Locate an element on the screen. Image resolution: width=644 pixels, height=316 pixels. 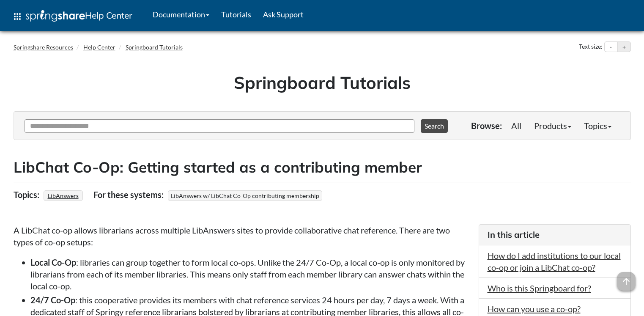
span: arrow_upward is located at coordinates (626, 281).